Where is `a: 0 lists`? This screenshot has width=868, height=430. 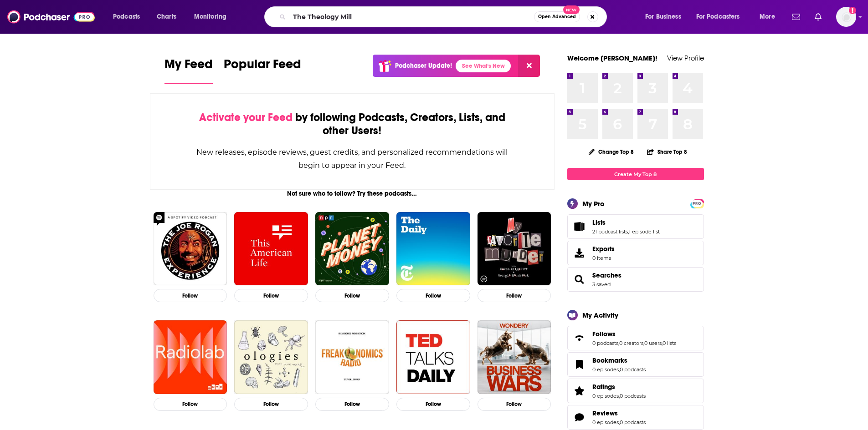 a: 0 lists is located at coordinates (669, 343).